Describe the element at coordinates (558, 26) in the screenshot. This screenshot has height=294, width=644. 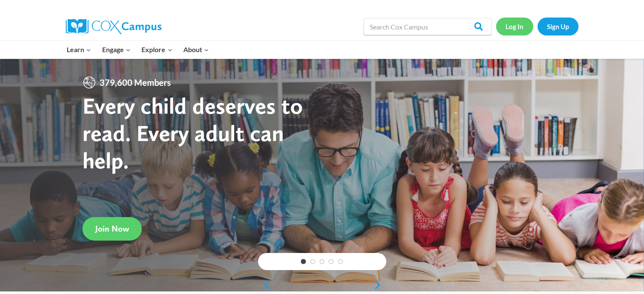
I see `a: Sign Up` at that location.